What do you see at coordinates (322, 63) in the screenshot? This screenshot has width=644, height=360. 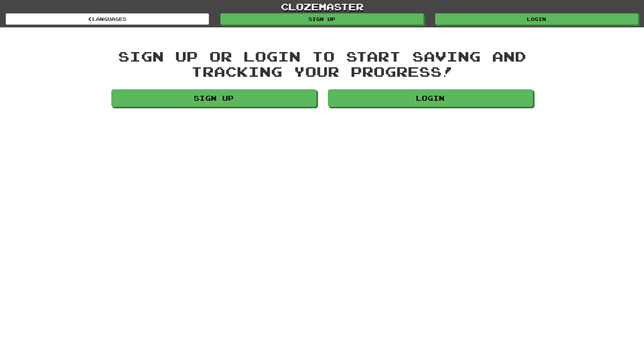 I see `div: Sign up or login to start saving and tracking your progress!` at bounding box center [322, 63].